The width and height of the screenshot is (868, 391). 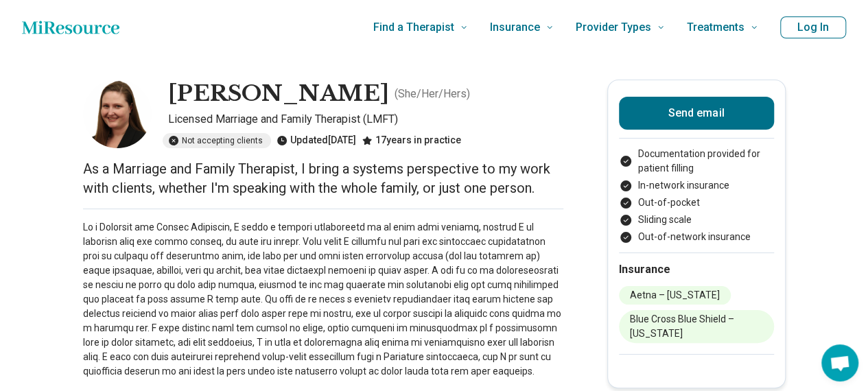 I want to click on p: ( She/Her/Hers ), so click(x=433, y=94).